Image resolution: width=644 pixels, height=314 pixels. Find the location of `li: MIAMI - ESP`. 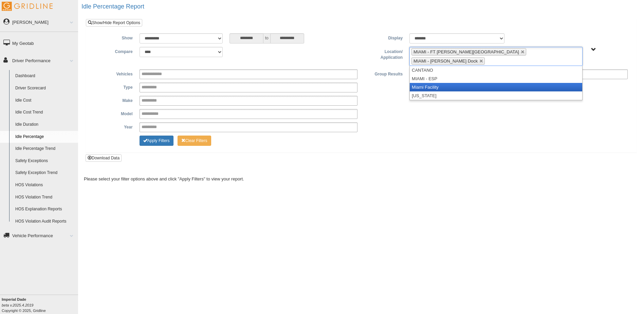

li: MIAMI - ESP is located at coordinates (496, 78).